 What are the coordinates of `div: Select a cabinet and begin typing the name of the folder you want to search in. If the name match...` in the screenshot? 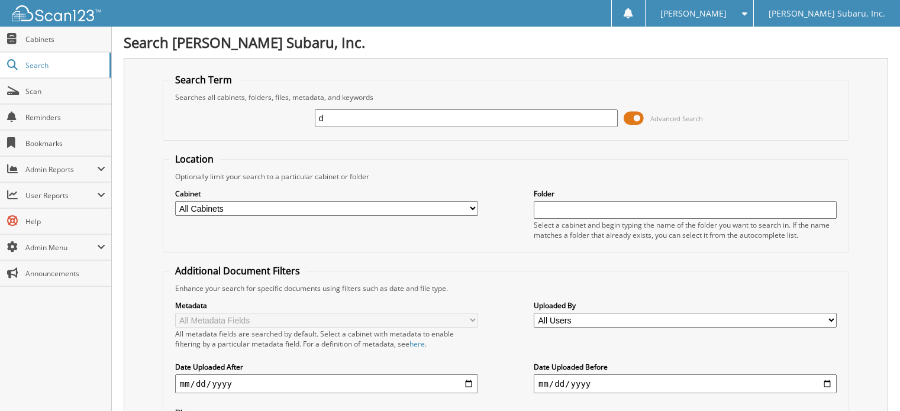 It's located at (685, 230).